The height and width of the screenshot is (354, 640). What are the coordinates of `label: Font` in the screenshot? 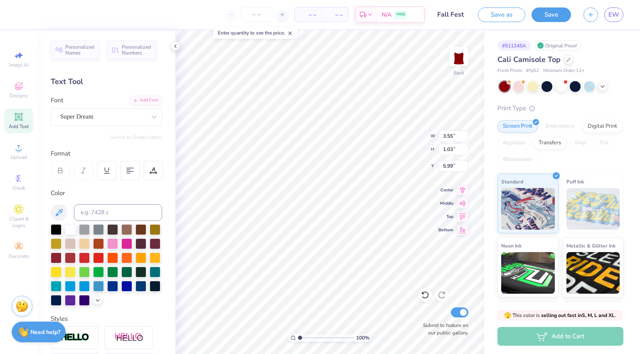 It's located at (57, 100).